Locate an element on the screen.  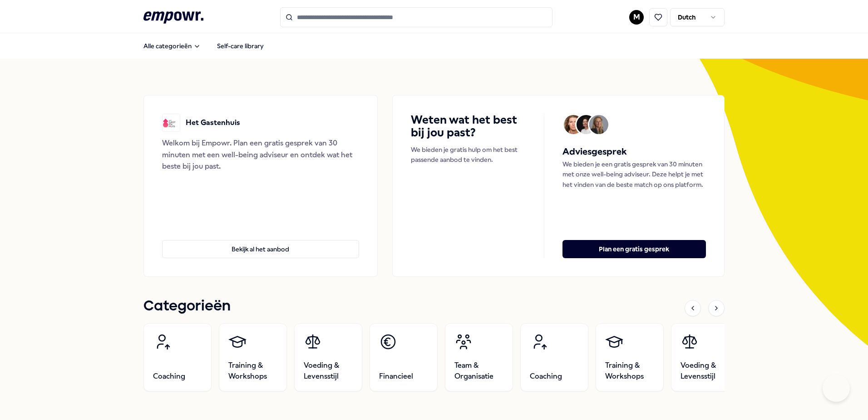
span: Team & Organisatie is located at coordinates (479, 371).